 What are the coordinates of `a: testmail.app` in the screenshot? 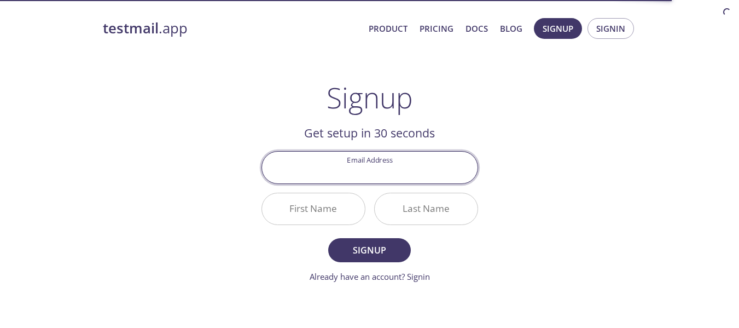 It's located at (231, 28).